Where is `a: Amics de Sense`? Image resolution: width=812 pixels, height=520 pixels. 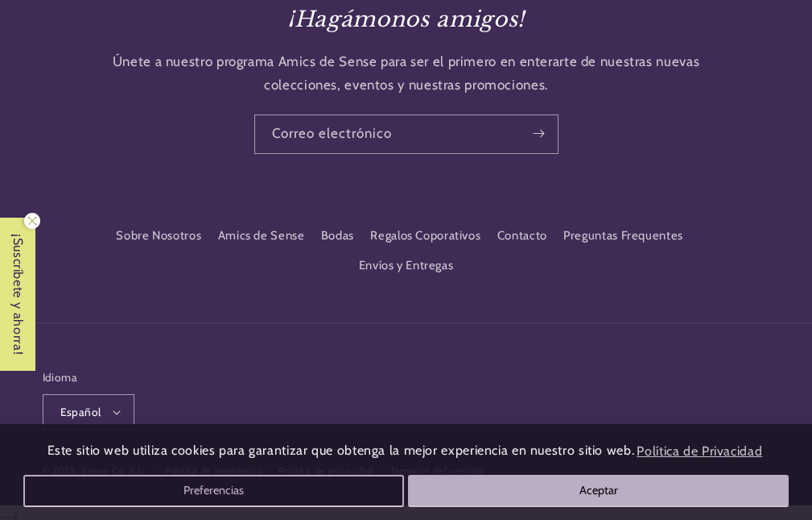
a: Amics de Sense is located at coordinates (262, 237).